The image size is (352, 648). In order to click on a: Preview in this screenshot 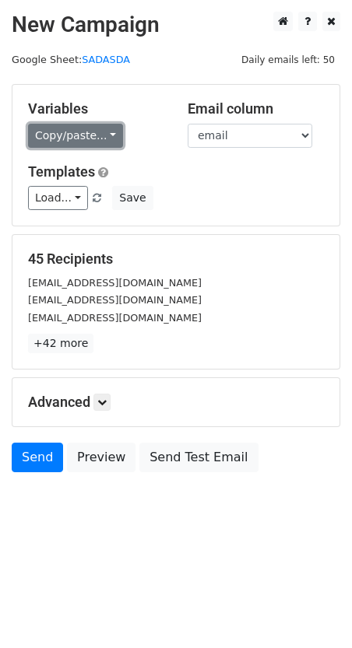, I will do `click(101, 457)`.